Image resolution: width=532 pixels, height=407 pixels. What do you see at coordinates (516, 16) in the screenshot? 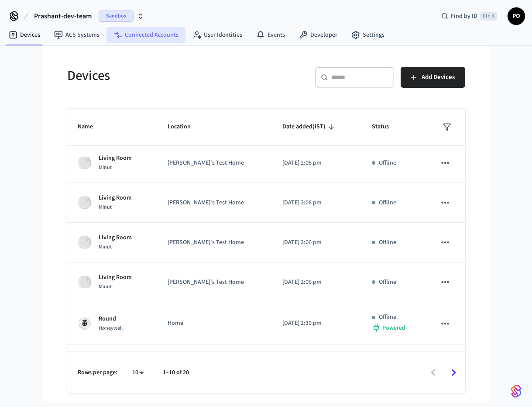
I see `button: PO` at bounding box center [516, 16].